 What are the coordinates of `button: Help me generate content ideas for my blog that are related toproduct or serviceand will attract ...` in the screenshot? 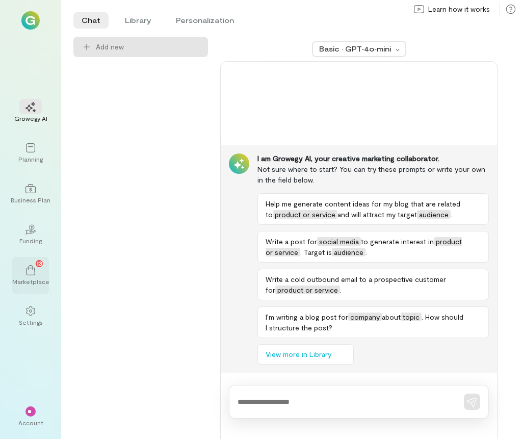 It's located at (373, 209).